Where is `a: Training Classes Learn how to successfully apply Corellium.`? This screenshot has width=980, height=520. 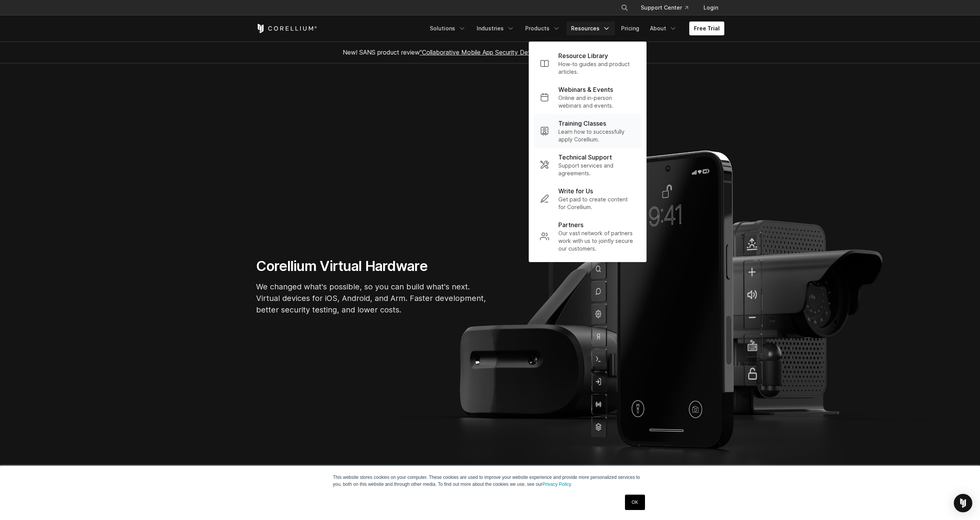 a: Training Classes Learn how to successfully apply Corellium. is located at coordinates (587, 131).